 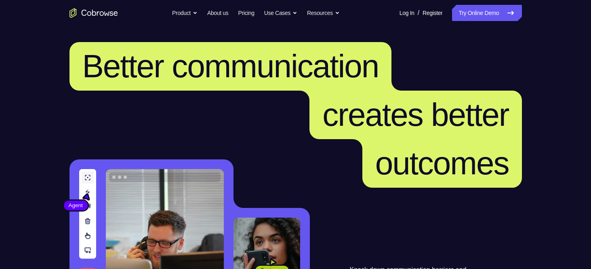 What do you see at coordinates (185, 13) in the screenshot?
I see `button: Product` at bounding box center [185, 13].